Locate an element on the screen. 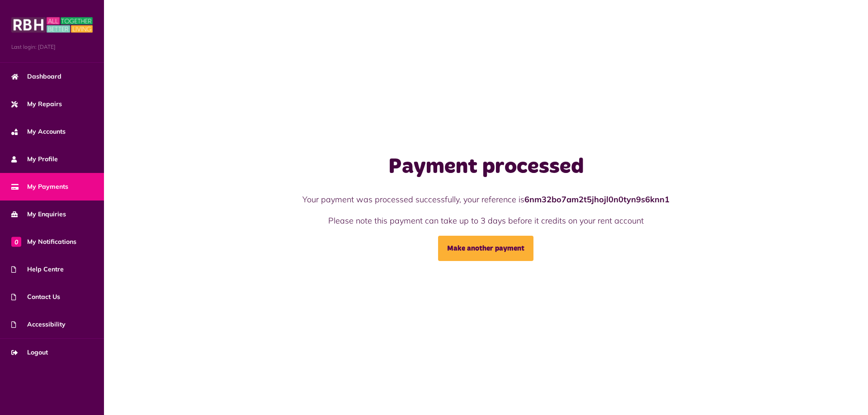 The image size is (868, 415). span: Help Centre is located at coordinates (38, 269).